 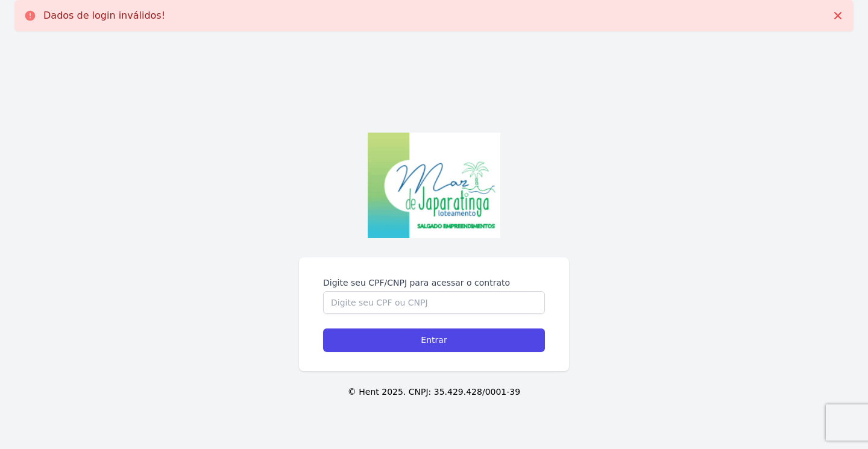 I want to click on img: mardejaparatinga.jpg, so click(x=434, y=185).